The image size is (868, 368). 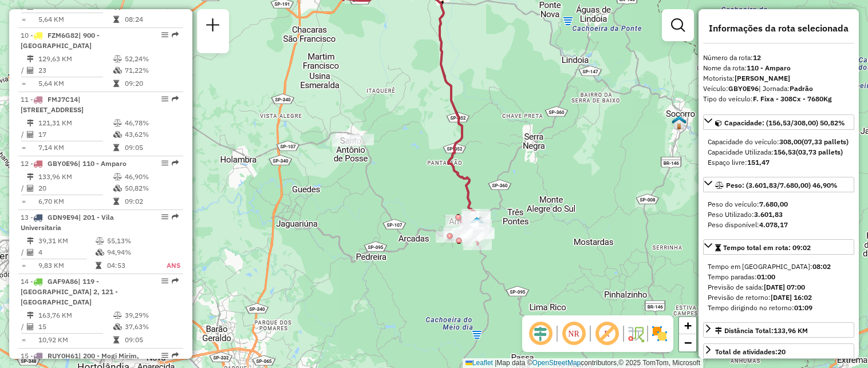 What do you see at coordinates (574, 334) in the screenshot?
I see `span: Ocultar NR` at bounding box center [574, 334].